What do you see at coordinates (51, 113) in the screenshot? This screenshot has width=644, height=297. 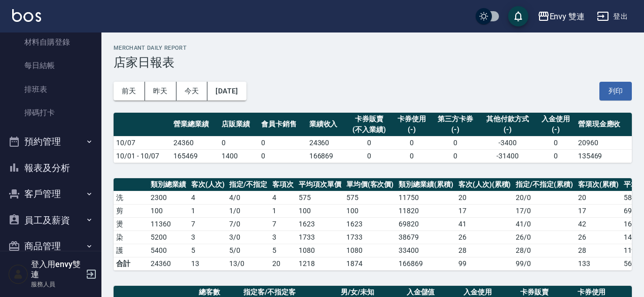 I see `a: 掃碼打卡` at bounding box center [51, 113].